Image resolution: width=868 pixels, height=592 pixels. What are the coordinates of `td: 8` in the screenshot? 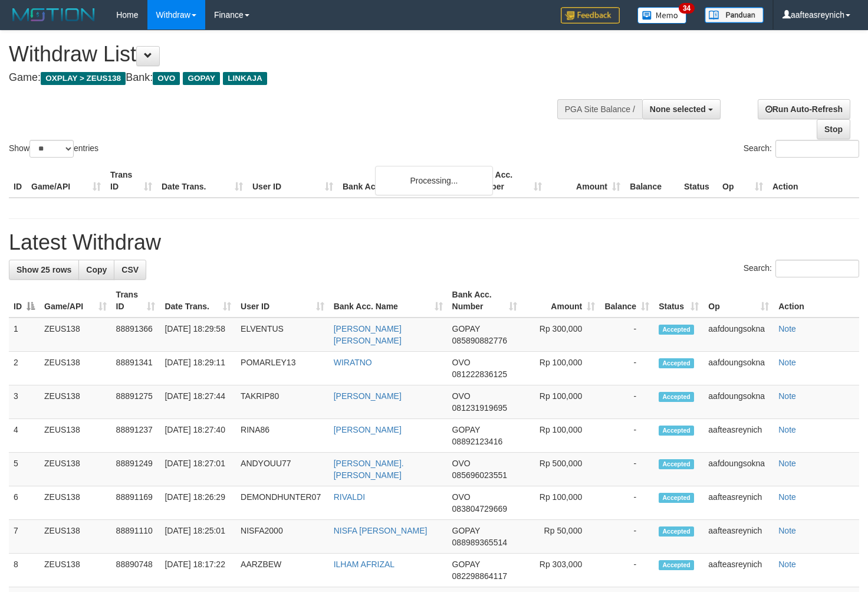 It's located at (24, 570).